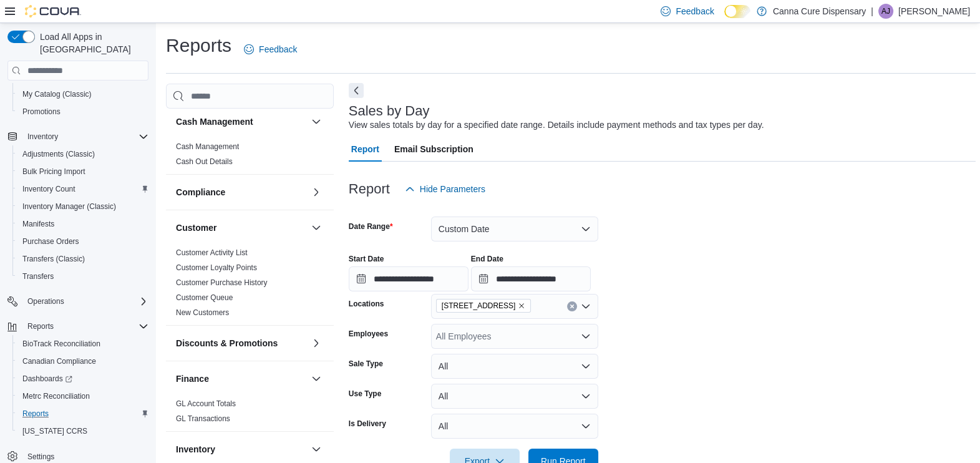 This screenshot has width=980, height=463. What do you see at coordinates (48, 189) in the screenshot?
I see `a: Inventory Count` at bounding box center [48, 189].